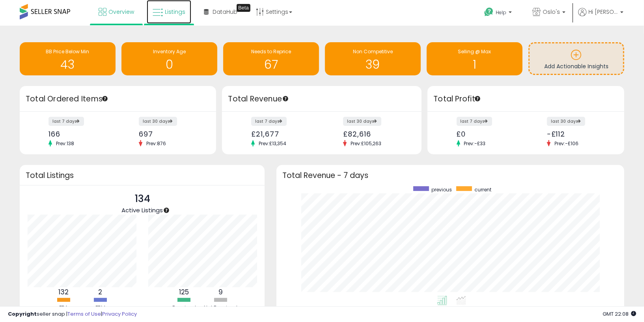  I want to click on a: Non Competitive 39, so click(373, 59).